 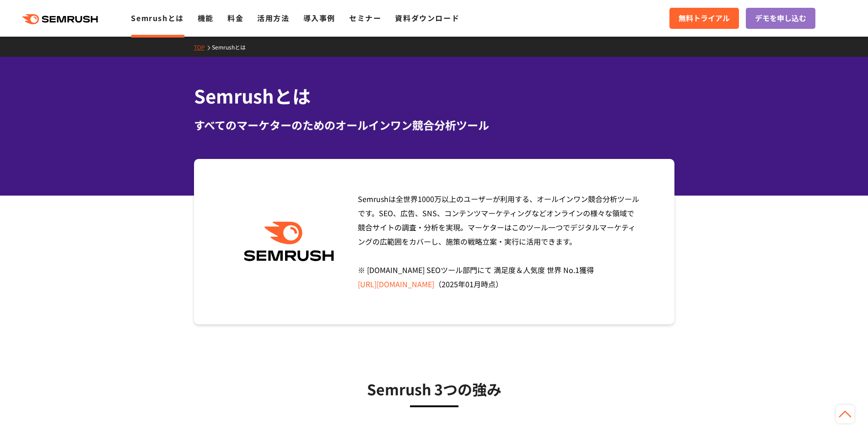 I want to click on a: 無料トライアル, so click(x=704, y=18).